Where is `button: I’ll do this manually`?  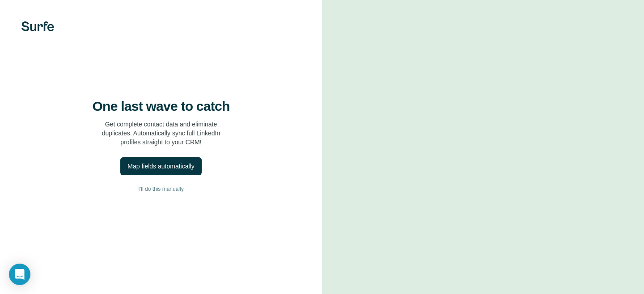 button: I’ll do this manually is located at coordinates (161, 189).